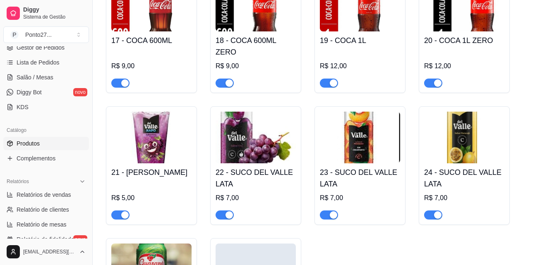  What do you see at coordinates (464, 178) in the screenshot?
I see `h4: 24 - SUCO DEL VALLE LATA` at bounding box center [464, 178].